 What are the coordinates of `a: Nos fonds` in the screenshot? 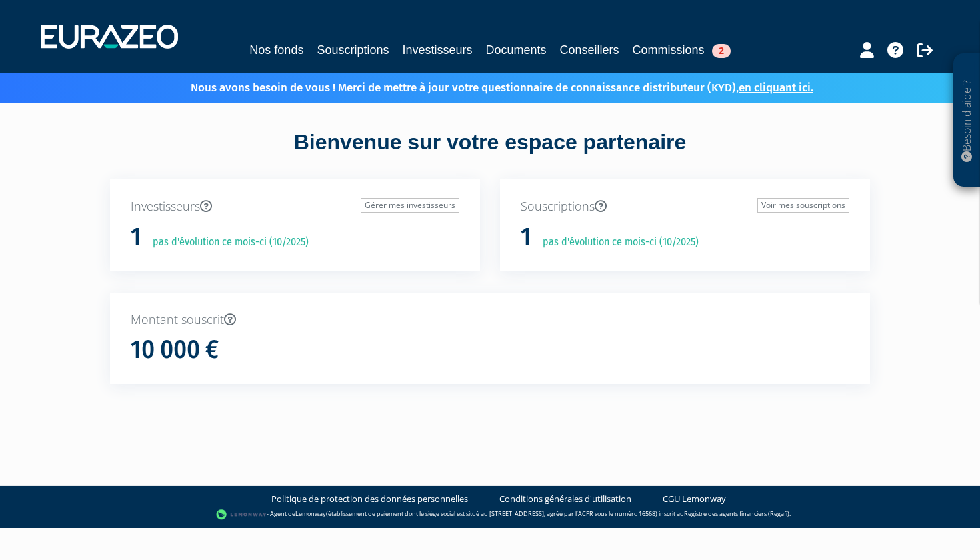 It's located at (276, 50).